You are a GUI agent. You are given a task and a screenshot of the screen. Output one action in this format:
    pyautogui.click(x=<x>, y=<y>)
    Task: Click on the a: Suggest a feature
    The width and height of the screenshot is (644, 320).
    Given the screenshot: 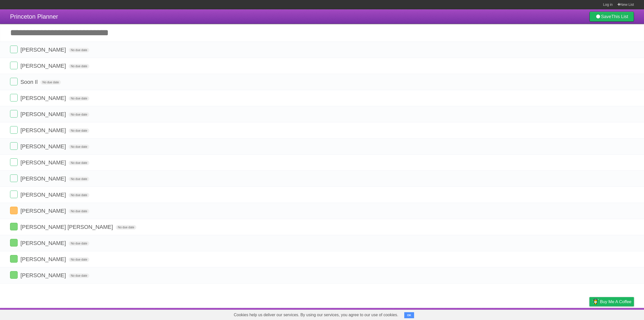 What is the action you would take?
    pyautogui.click(x=618, y=314)
    